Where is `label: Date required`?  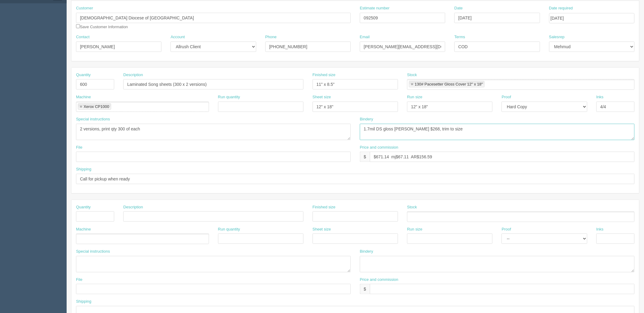
label: Date required is located at coordinates (561, 8).